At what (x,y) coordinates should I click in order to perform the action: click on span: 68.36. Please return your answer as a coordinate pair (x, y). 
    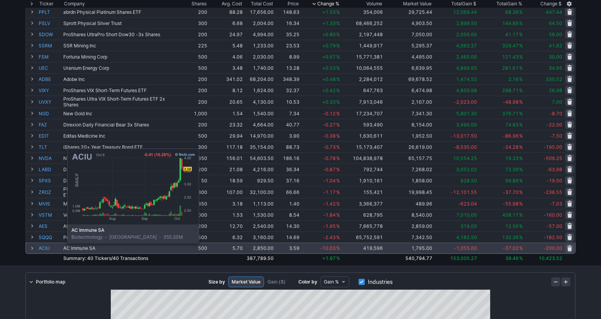
    Looking at the image, I should click on (512, 12).